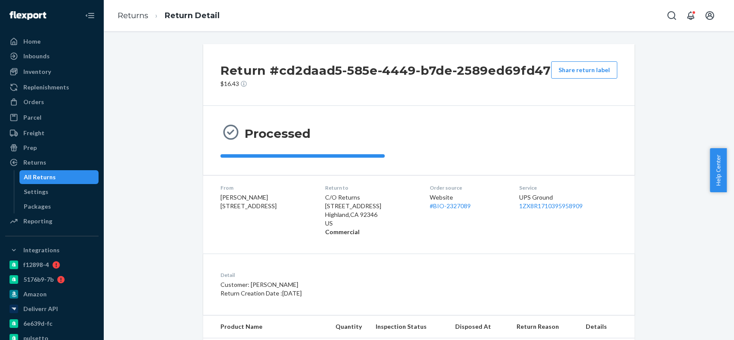  Describe the element at coordinates (52, 280) in the screenshot. I see `a: 5176b9-7b` at that location.